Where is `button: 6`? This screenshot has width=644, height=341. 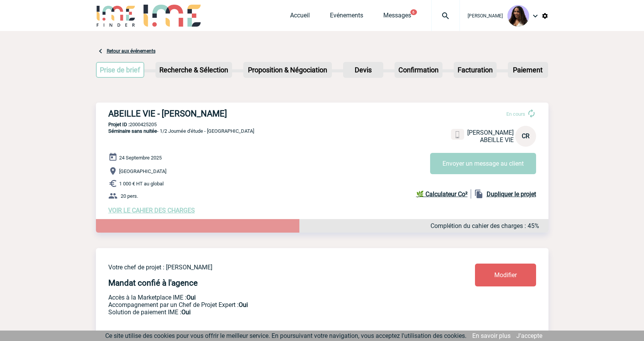
button: 6 is located at coordinates (414, 12).